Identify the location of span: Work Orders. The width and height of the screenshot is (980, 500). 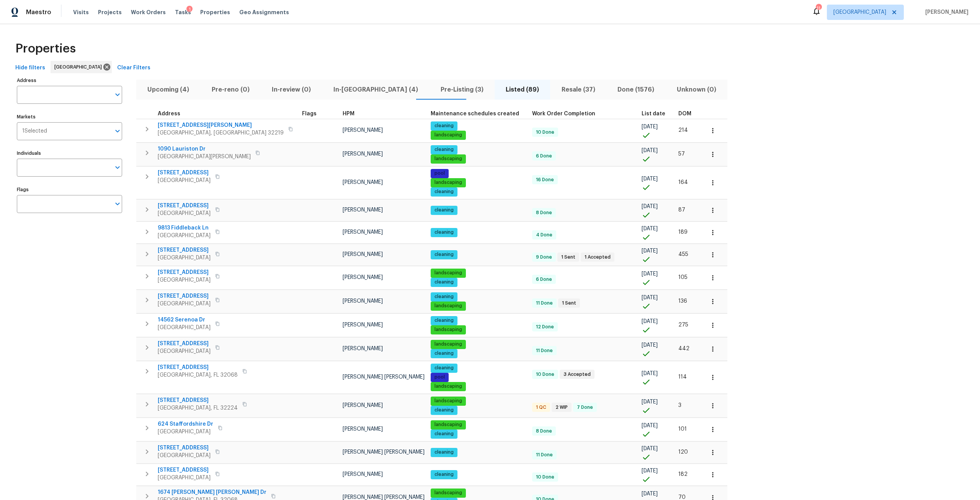
(149, 12).